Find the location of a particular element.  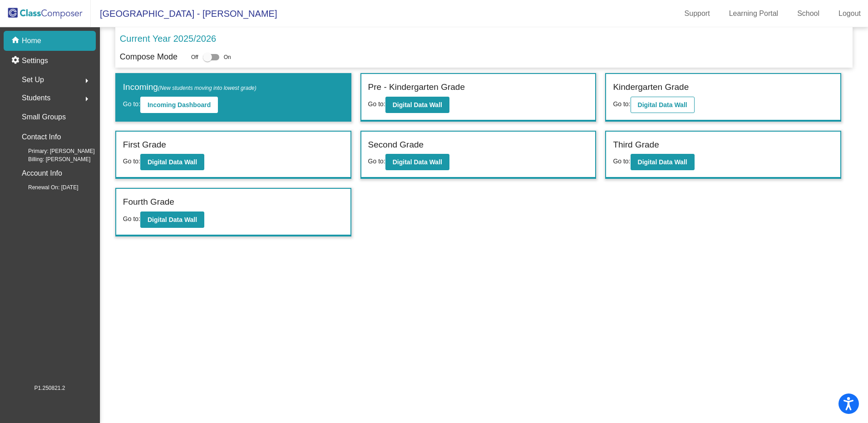

p: Compose Mode is located at coordinates (148, 57).